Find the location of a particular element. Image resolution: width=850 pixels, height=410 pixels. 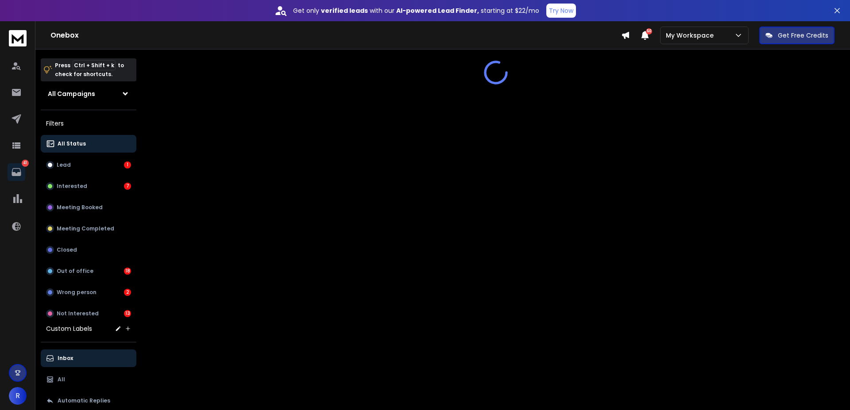

button: Meeting Completed is located at coordinates (89, 229).